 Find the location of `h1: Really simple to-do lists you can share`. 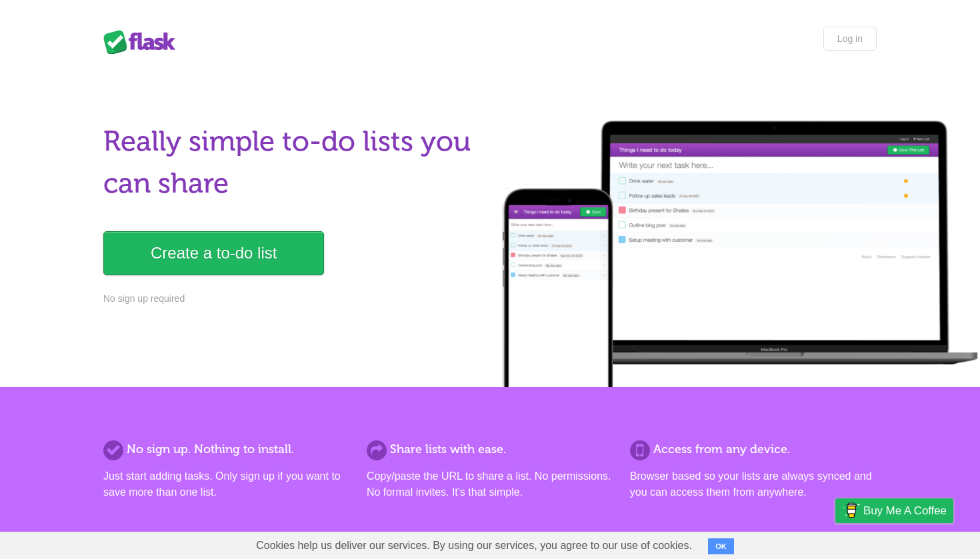

h1: Really simple to-do lists you can share is located at coordinates (293, 162).